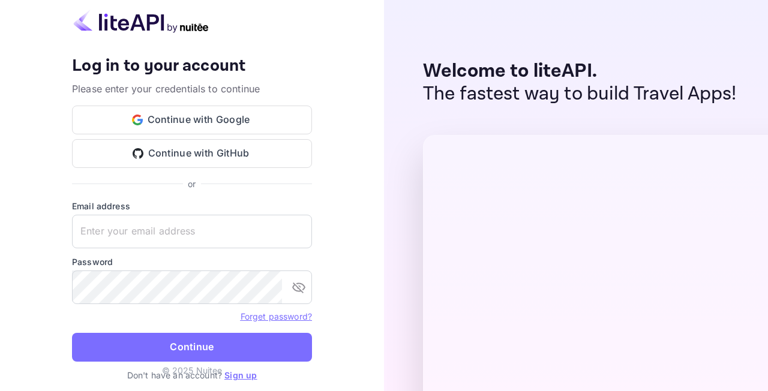 The height and width of the screenshot is (391, 768). I want to click on label: Email address, so click(192, 206).